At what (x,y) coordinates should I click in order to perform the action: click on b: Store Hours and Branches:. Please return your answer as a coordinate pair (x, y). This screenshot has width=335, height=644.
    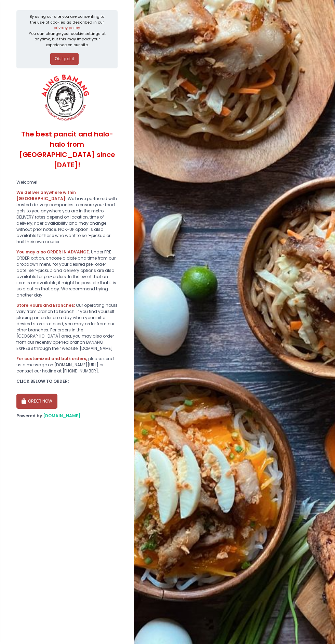
    Looking at the image, I should click on (46, 305).